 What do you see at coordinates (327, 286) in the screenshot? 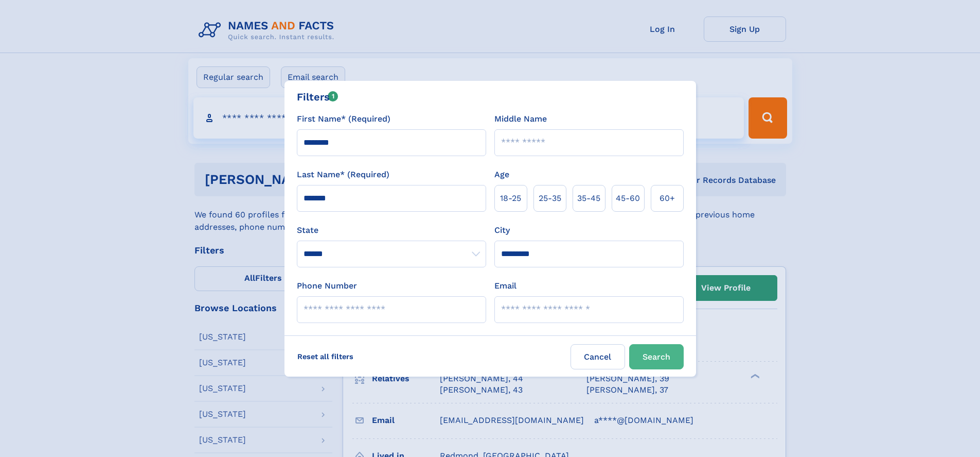
I see `label: Phone Number` at bounding box center [327, 286].